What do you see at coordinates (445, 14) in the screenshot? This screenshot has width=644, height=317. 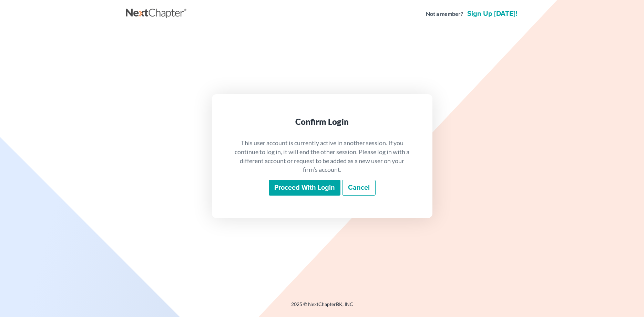 I see `strong: Not a member?` at bounding box center [445, 14].